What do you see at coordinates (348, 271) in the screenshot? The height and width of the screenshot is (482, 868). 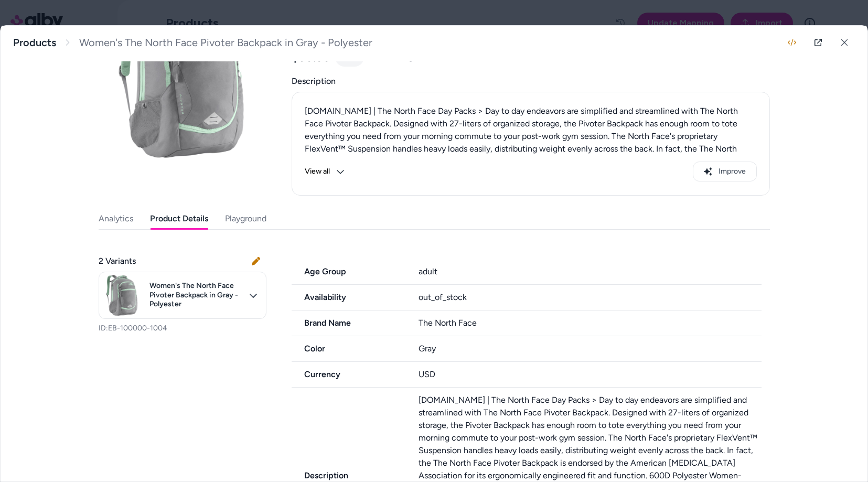 I see `span: Age Group` at bounding box center [348, 271].